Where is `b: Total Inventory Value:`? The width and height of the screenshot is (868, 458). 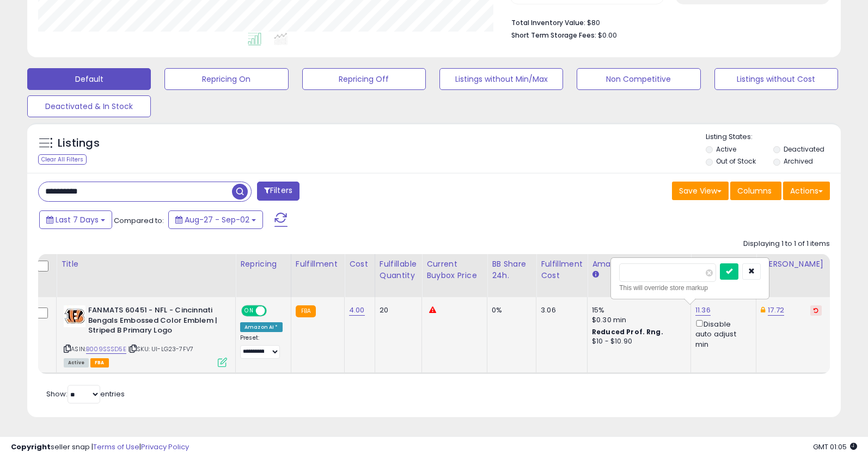
b: Total Inventory Value: is located at coordinates (549, 22).